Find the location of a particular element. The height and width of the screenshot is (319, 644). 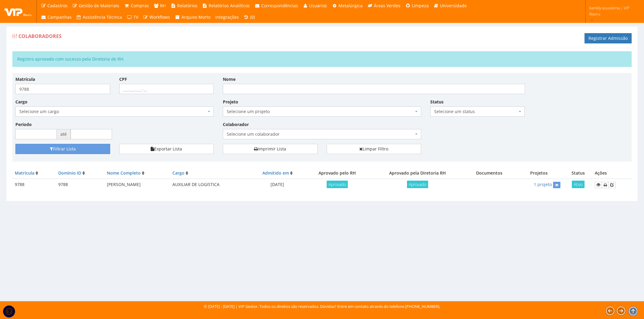

img: logo is located at coordinates (18, 11).